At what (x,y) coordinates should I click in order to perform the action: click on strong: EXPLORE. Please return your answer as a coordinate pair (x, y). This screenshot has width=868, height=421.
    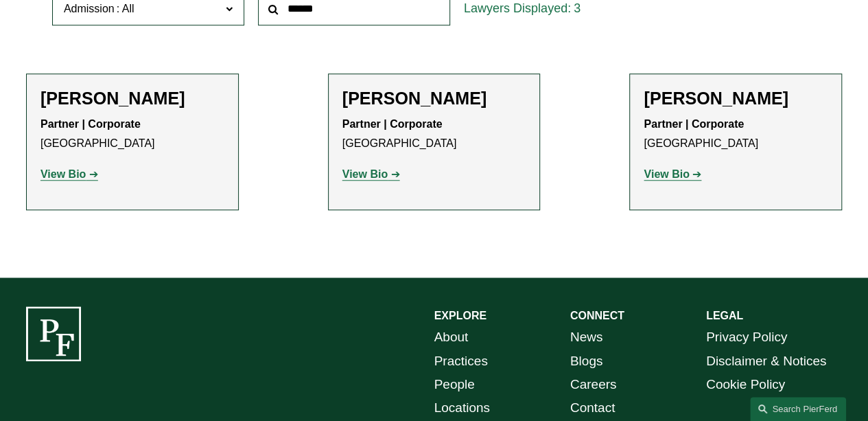
    Looking at the image, I should click on (460, 315).